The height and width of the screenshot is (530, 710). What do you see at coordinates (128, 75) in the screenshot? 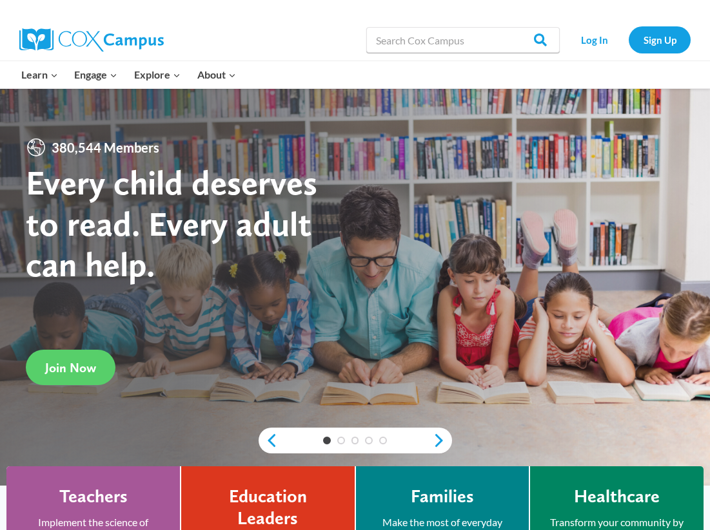
I see `nav: Primary Navigation` at bounding box center [128, 75].